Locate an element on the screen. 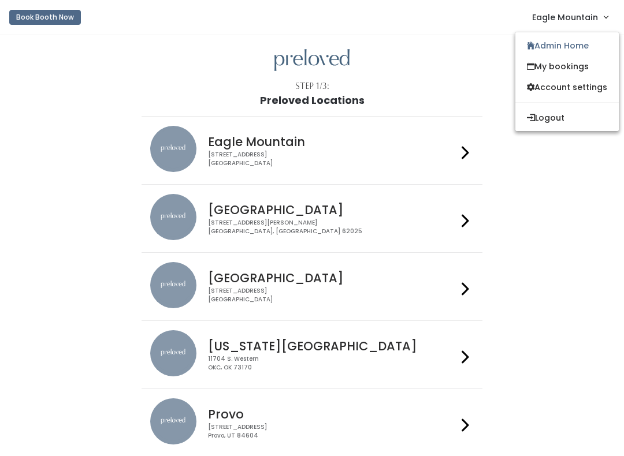  a: Account settings is located at coordinates (567, 87).